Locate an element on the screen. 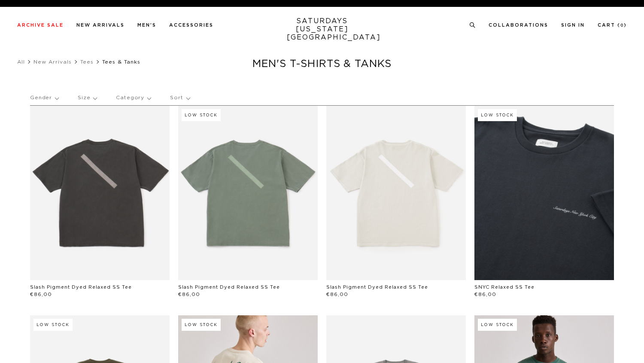 The width and height of the screenshot is (644, 363). small: 0 is located at coordinates (622, 26).